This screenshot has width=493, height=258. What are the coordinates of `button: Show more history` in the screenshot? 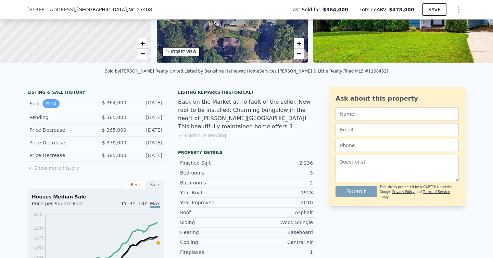 It's located at (53, 167).